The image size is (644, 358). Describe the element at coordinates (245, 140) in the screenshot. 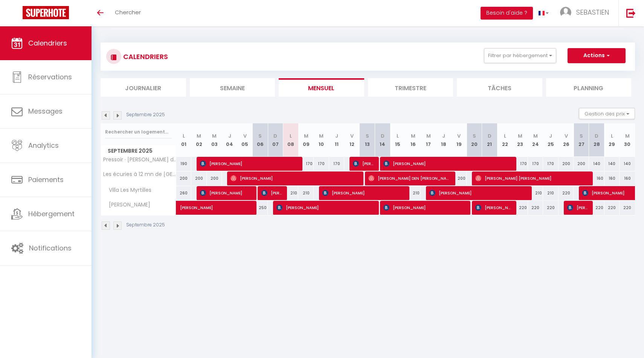

I see `th: 05` at that location.